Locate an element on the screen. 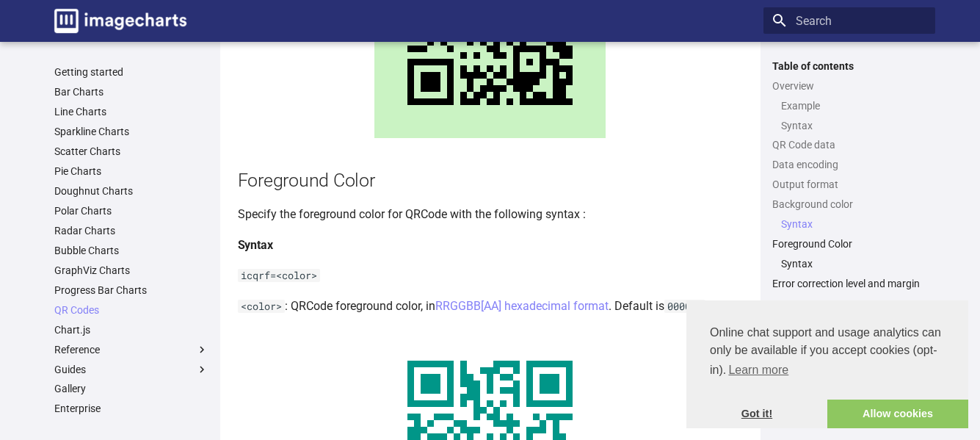 The width and height of the screenshot is (980, 440). a: QR Codes is located at coordinates (131, 310).